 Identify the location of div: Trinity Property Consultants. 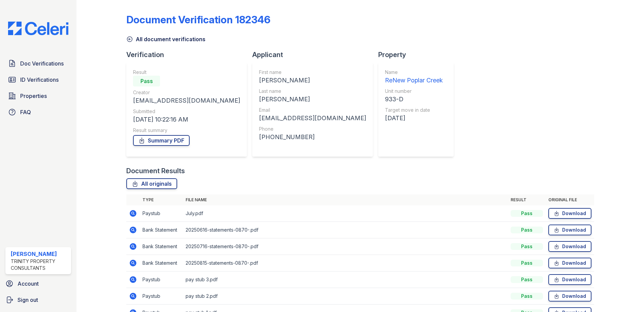
(39, 265).